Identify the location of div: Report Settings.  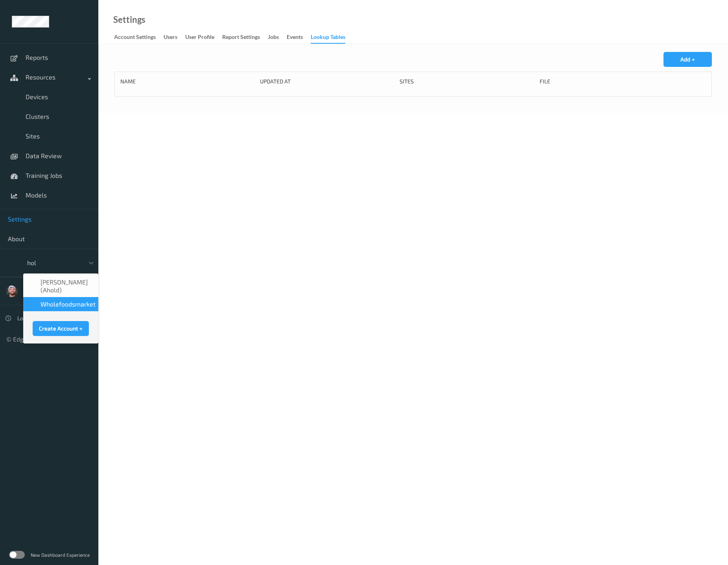
(241, 38).